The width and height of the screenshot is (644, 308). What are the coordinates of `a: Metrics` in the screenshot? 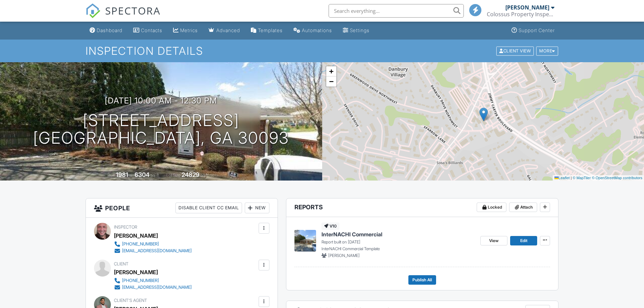 It's located at (185, 31).